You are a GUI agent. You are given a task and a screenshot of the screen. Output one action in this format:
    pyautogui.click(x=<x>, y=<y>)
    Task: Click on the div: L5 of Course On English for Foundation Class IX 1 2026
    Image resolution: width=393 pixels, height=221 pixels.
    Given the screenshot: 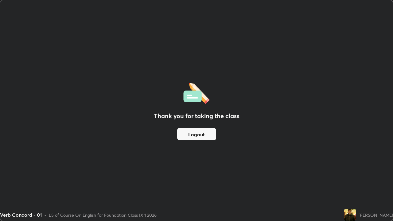 What is the action you would take?
    pyautogui.click(x=103, y=215)
    